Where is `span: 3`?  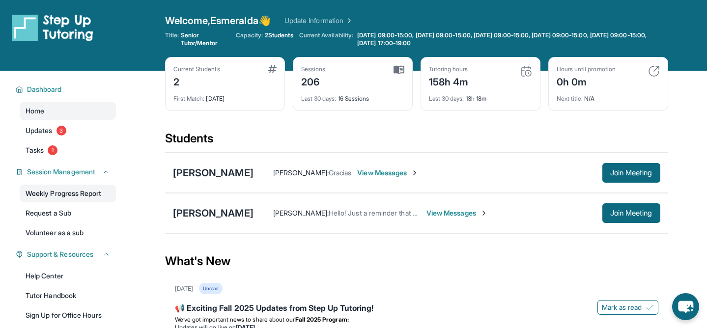 span: 3 is located at coordinates (61, 131).